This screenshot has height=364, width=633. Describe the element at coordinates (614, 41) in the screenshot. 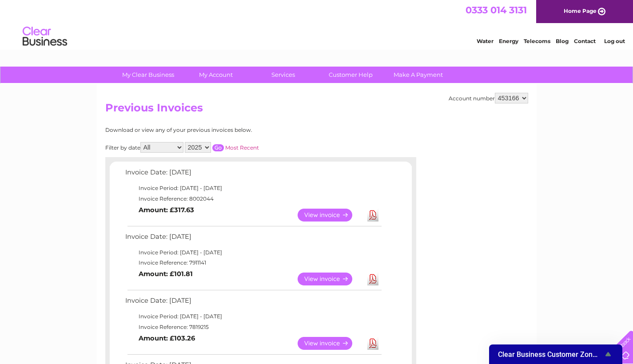

I see `a: Log out` at that location.